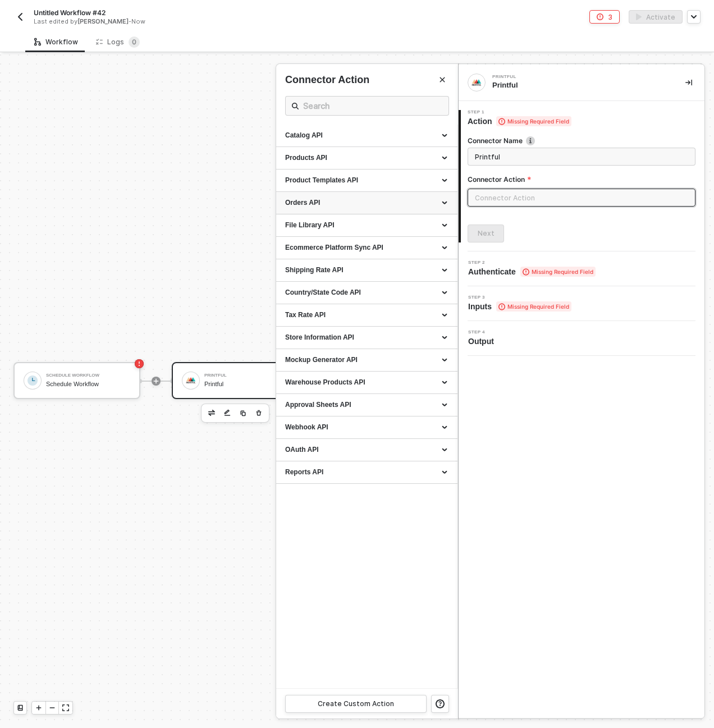  What do you see at coordinates (52, 708) in the screenshot?
I see `span: icon-minus` at bounding box center [52, 708].